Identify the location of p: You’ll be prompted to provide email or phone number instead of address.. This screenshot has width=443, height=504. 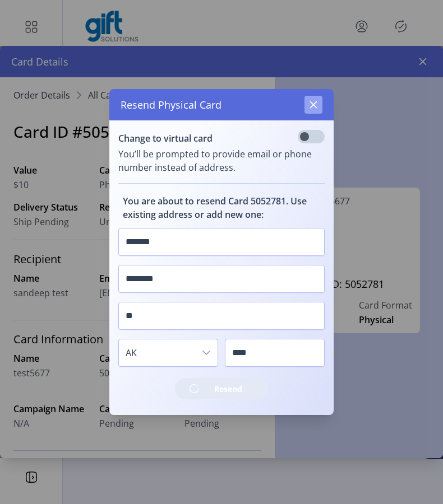
(222, 161).